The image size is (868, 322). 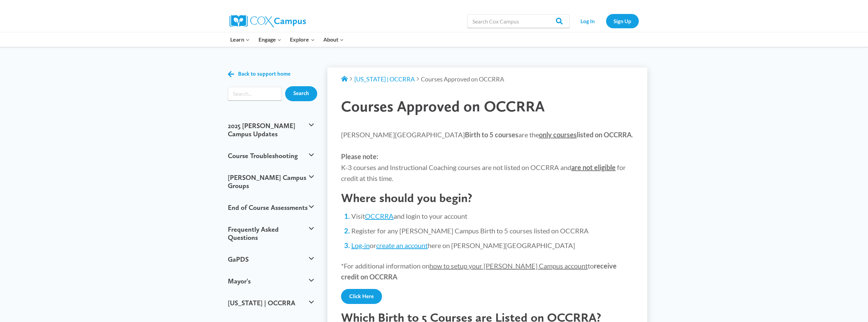 What do you see at coordinates (360, 245) in the screenshot?
I see `a: Log-in` at bounding box center [360, 245].